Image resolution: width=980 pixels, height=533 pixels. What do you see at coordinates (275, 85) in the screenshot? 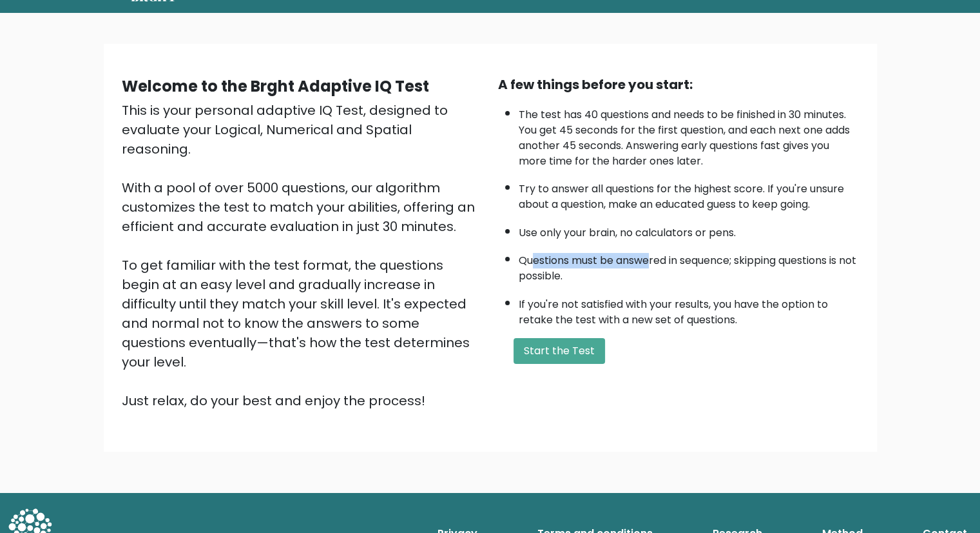
I see `b: Welcome to the Brght Adaptive IQ Test` at bounding box center [275, 85].